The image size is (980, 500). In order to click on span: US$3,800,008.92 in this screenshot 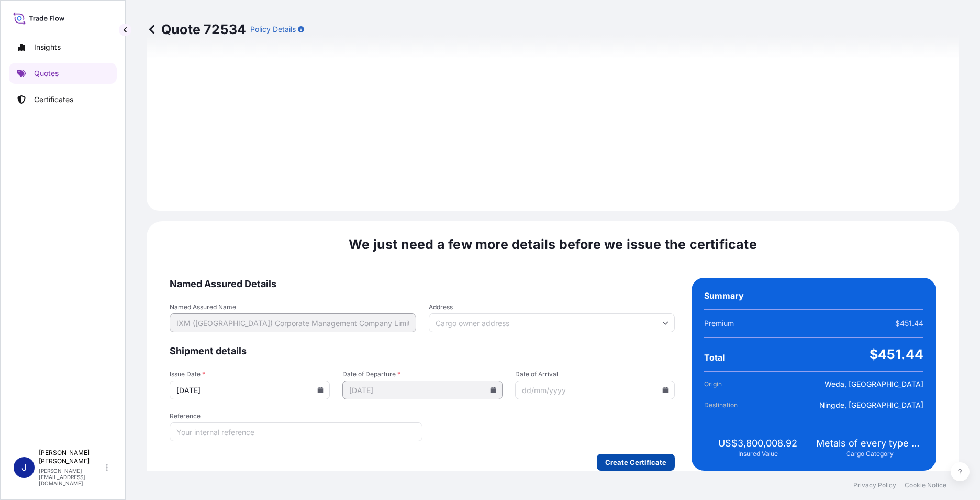, I will do `click(758, 443)`.